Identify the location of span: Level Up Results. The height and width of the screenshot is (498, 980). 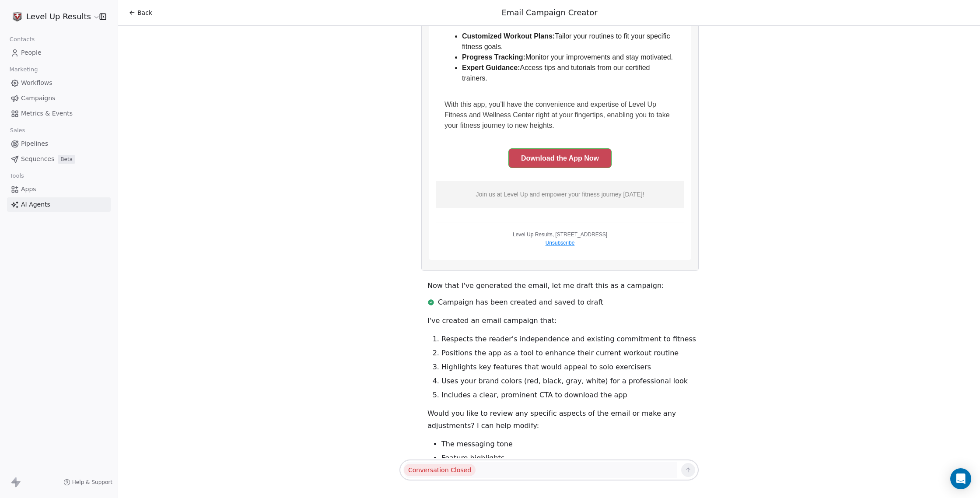
(59, 16).